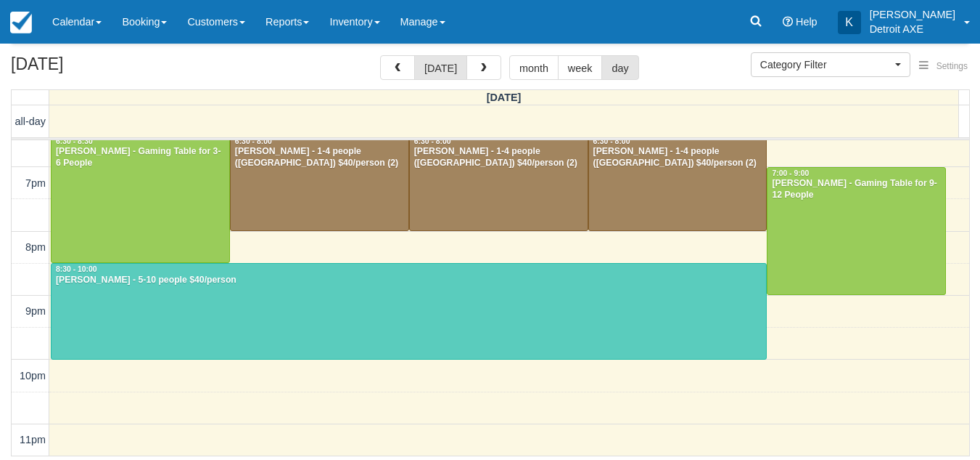 This screenshot has width=980, height=460. Describe the element at coordinates (33, 376) in the screenshot. I see `span: 10pm` at that location.